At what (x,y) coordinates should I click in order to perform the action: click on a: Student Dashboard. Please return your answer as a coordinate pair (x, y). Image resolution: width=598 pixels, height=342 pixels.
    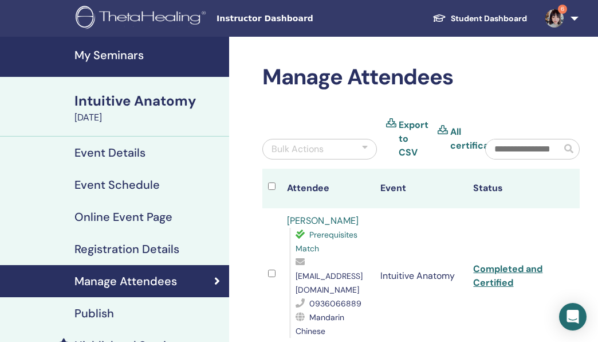
    Looking at the image, I should click on (480, 18).